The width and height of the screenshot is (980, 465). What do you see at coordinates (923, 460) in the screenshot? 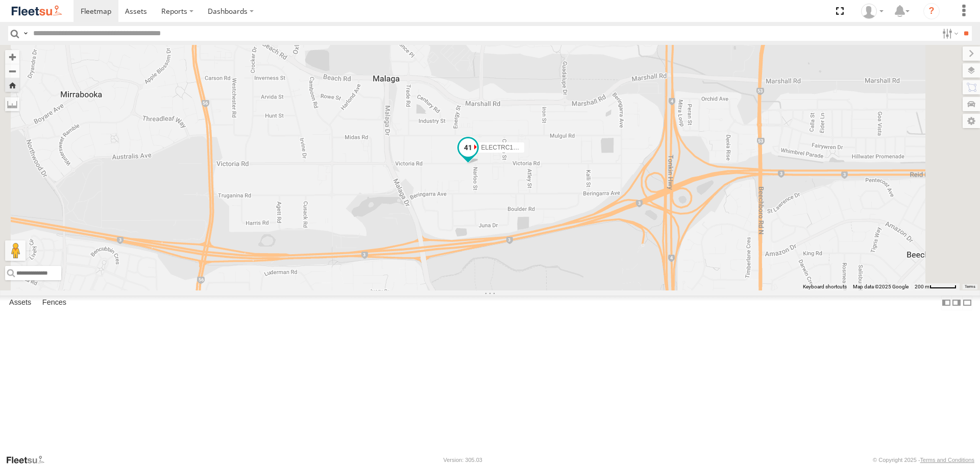
I see `div: © Copyright 2025 -` at bounding box center [923, 460].